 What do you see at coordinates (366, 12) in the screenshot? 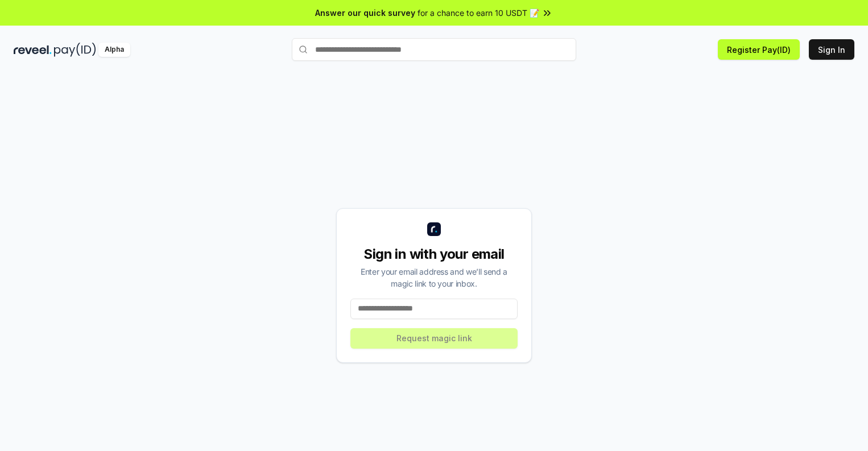
I see `span: Answer our quick survey` at bounding box center [366, 12].